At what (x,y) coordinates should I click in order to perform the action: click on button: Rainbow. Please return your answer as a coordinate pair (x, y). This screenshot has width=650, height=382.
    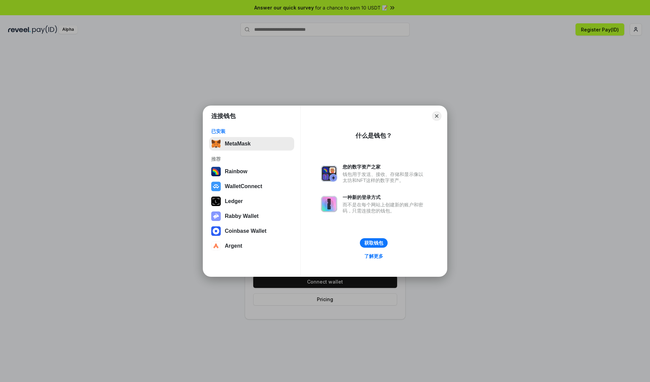
    Looking at the image, I should click on (251, 172).